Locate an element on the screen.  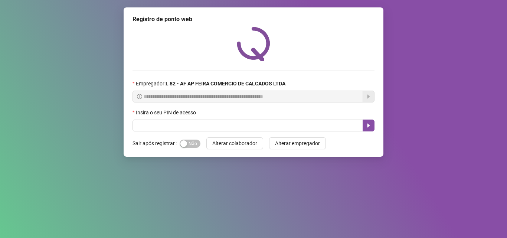
span: Alterar colaborador is located at coordinates (235, 143).